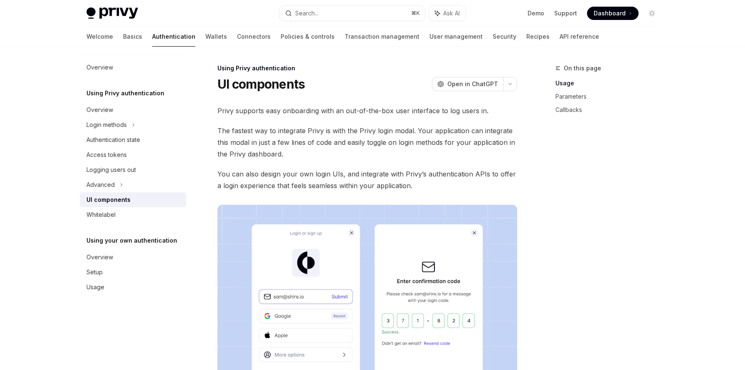  I want to click on span: Dashboard, so click(609, 13).